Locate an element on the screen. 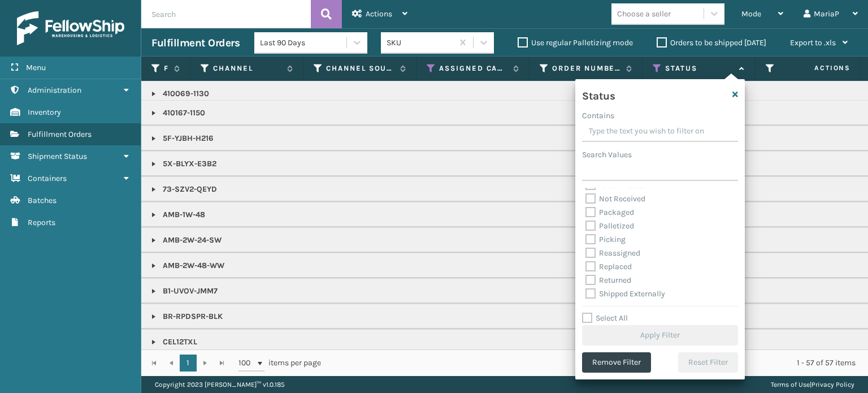 The height and width of the screenshot is (393, 868). label: Search Values is located at coordinates (607, 154).